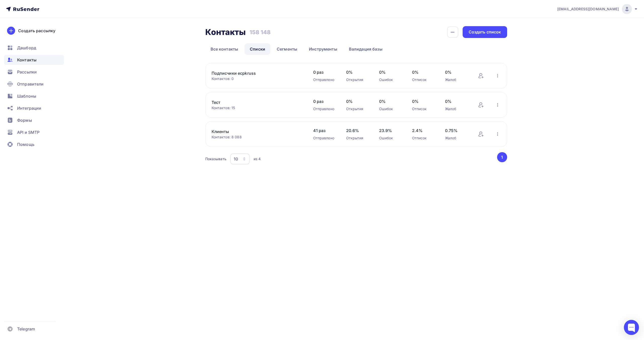  I want to click on span: 2.4%, so click(423, 130).